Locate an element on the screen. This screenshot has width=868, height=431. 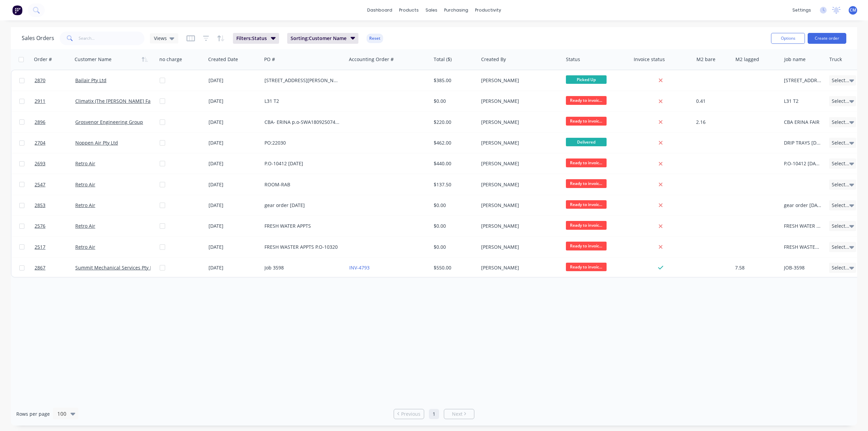
div: Customer Name is located at coordinates (93, 59).